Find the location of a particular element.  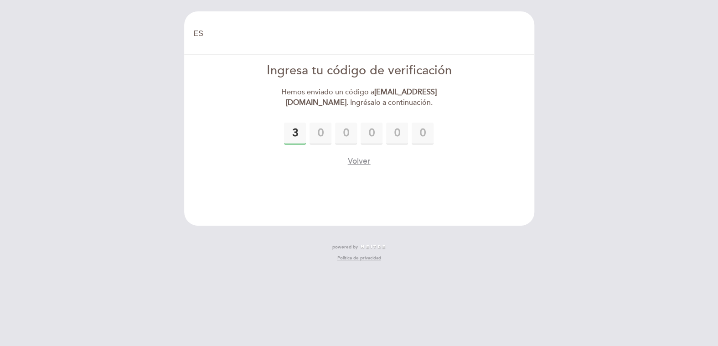

a: Política de privacidad is located at coordinates (359, 258).